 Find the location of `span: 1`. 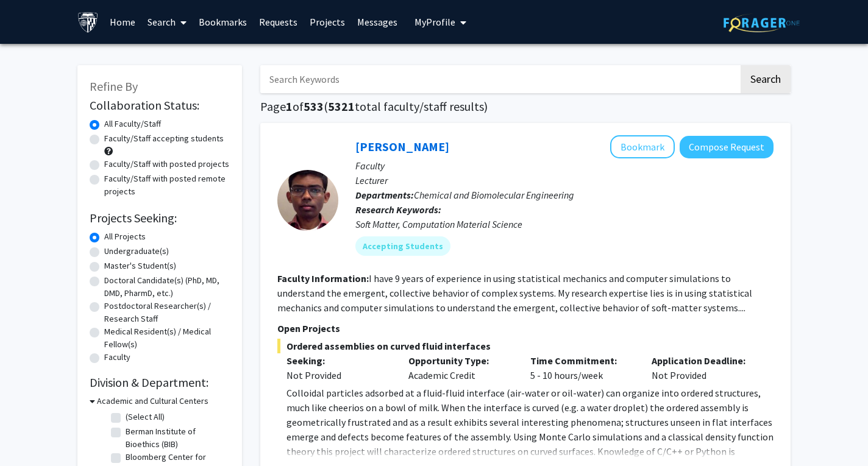

span: 1 is located at coordinates (289, 106).